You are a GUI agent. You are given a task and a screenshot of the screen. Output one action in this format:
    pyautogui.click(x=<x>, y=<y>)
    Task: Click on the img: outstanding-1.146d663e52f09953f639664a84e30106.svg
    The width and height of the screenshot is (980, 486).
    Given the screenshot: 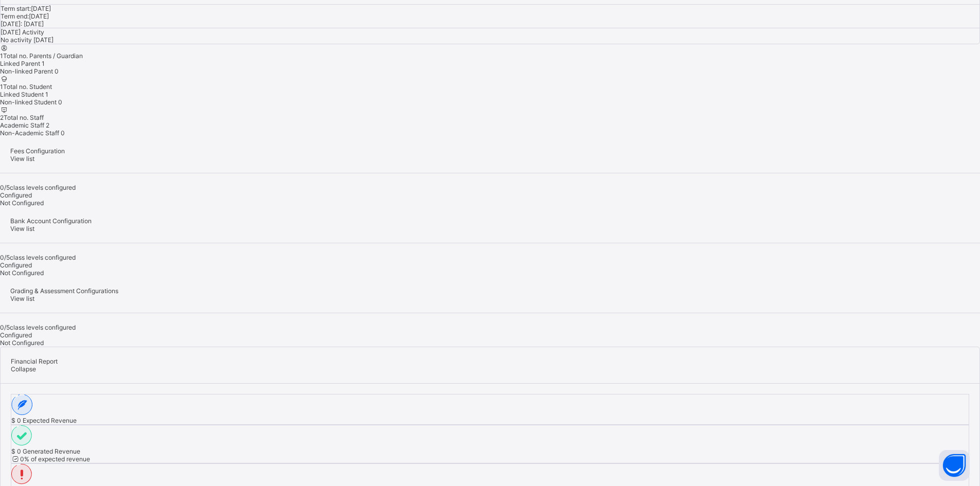 What is the action you would take?
    pyautogui.click(x=22, y=474)
    